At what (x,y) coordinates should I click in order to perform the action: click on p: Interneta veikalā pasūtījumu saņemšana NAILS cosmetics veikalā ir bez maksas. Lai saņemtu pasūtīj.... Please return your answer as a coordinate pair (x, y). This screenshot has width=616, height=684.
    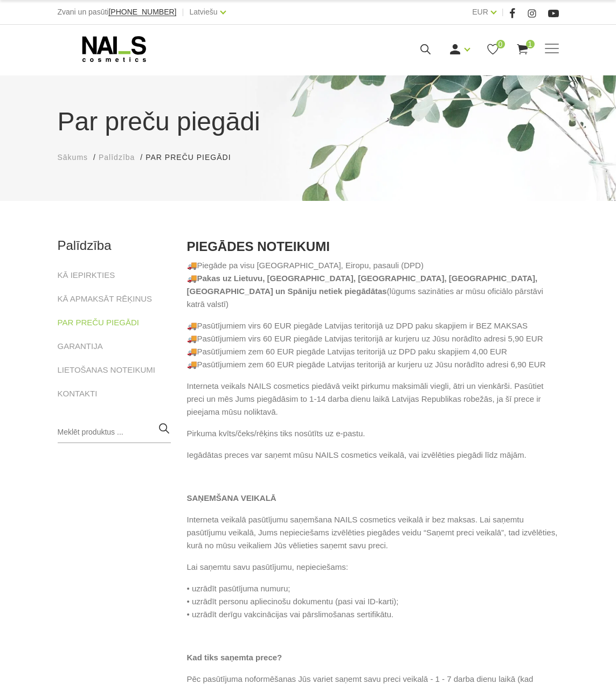
    Looking at the image, I should click on (373, 533).